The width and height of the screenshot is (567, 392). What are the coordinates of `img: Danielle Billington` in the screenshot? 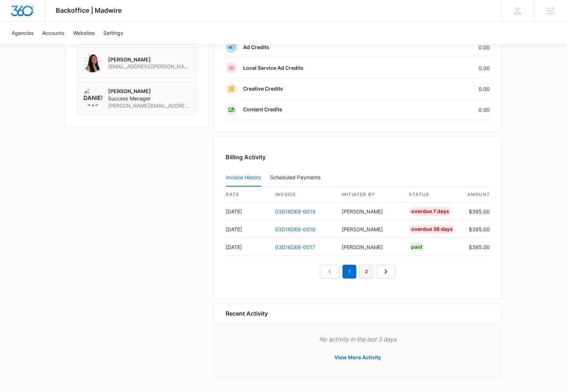 It's located at (93, 97).